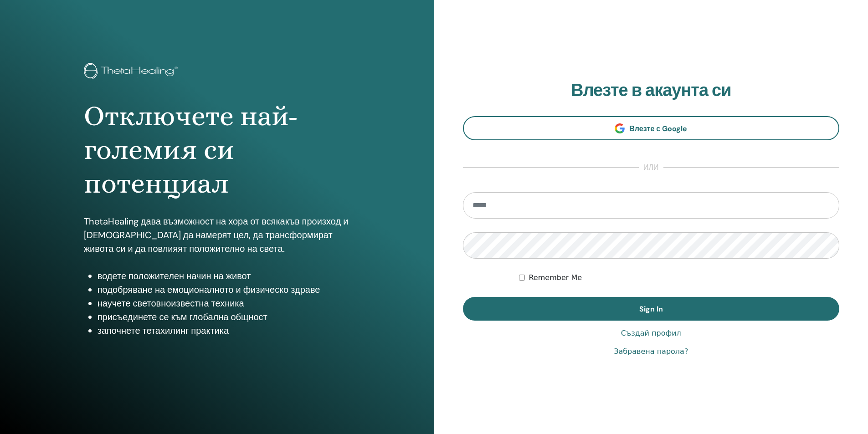 The width and height of the screenshot is (868, 434). What do you see at coordinates (651, 309) in the screenshot?
I see `button: Sign In` at bounding box center [651, 309].